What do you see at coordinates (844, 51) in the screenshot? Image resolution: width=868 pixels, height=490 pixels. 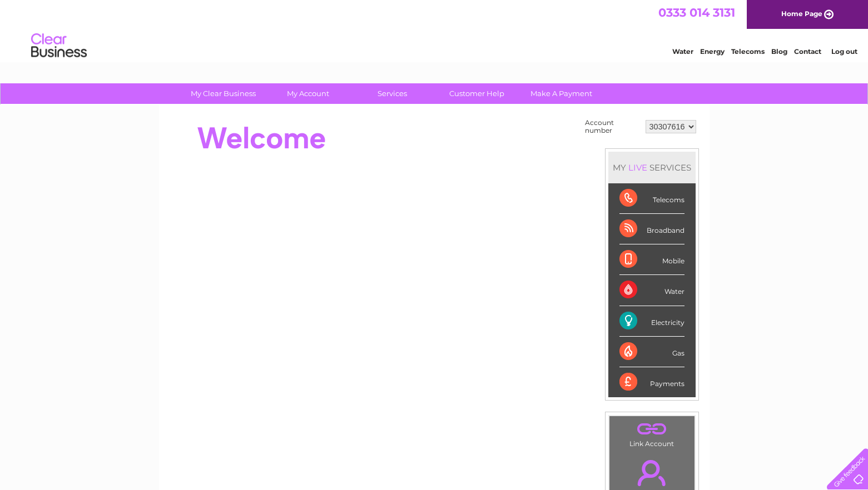 I see `a: Log out` at bounding box center [844, 51].